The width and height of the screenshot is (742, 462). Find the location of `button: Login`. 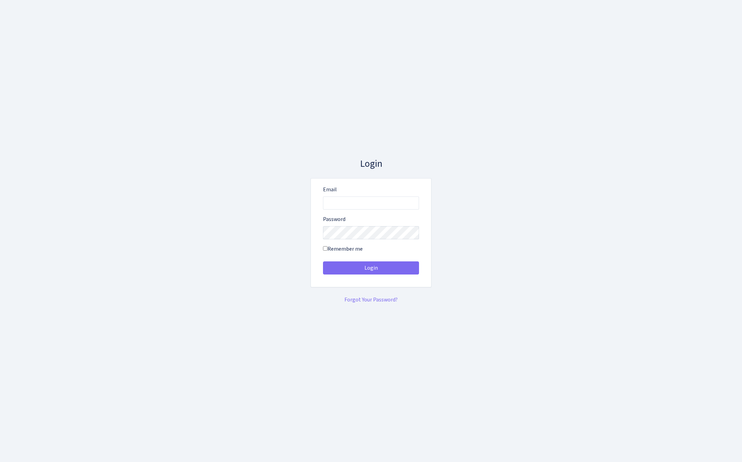

button: Login is located at coordinates (371, 268).